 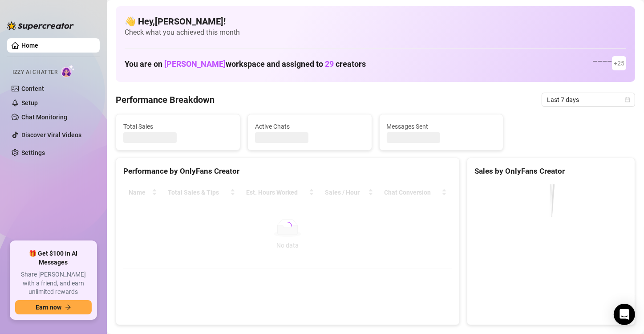 What do you see at coordinates (68, 71) in the screenshot?
I see `img: AI Chatter` at bounding box center [68, 71].